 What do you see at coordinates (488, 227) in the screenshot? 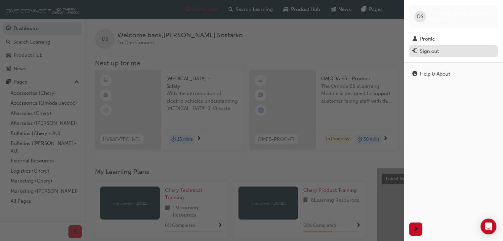
I see `div: Open Intercom Messenger` at bounding box center [488, 227].